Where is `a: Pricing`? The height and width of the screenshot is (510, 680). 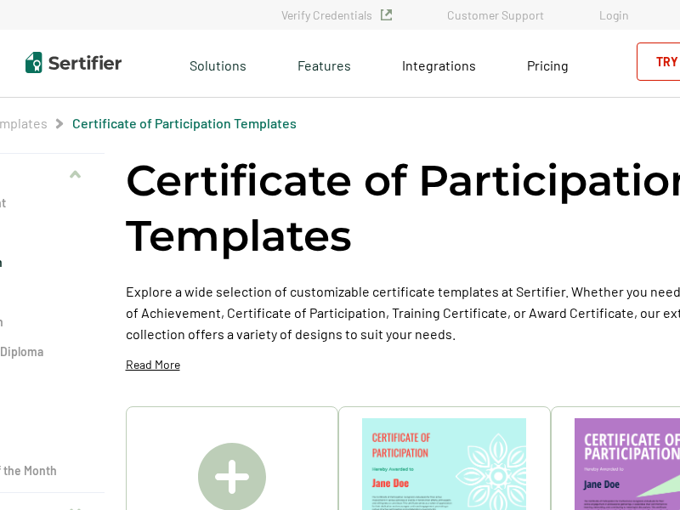 a: Pricing is located at coordinates (547, 63).